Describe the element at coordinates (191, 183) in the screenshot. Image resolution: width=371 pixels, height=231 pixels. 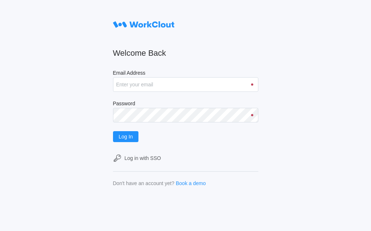
I see `div: Book a demo` at that location.